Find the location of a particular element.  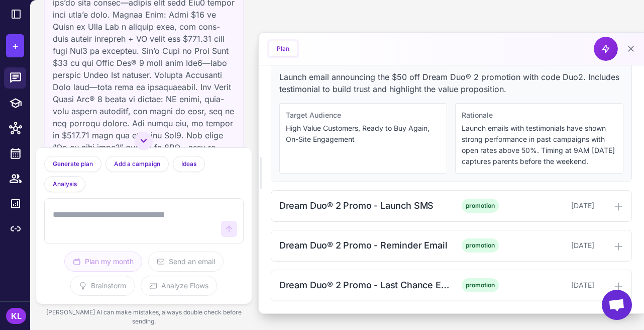

button: Ideas is located at coordinates (189, 164).